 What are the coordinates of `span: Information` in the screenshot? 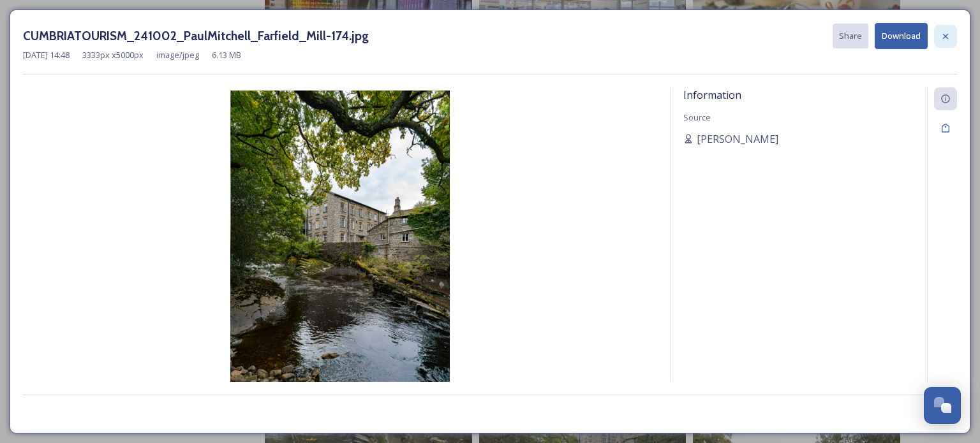 It's located at (712, 95).